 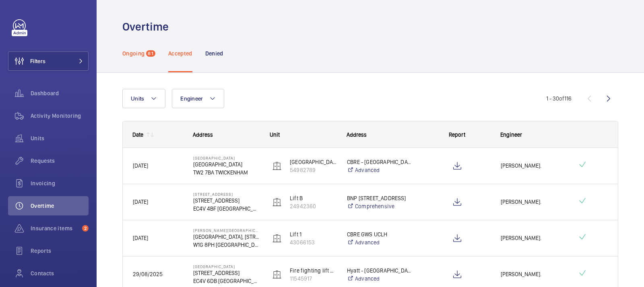 I want to click on p: Ongoing, so click(x=134, y=54).